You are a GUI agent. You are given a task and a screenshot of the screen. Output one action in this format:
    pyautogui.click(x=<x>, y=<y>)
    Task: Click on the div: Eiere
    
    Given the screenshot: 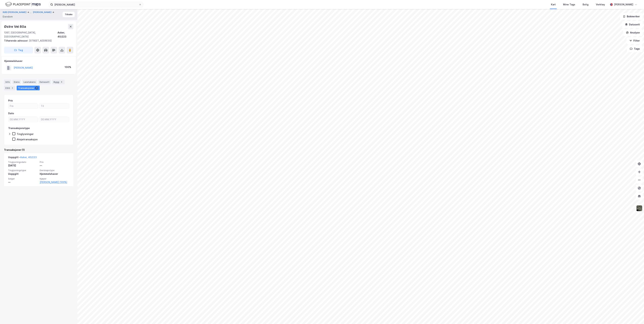 What is the action you would take?
    pyautogui.click(x=16, y=82)
    